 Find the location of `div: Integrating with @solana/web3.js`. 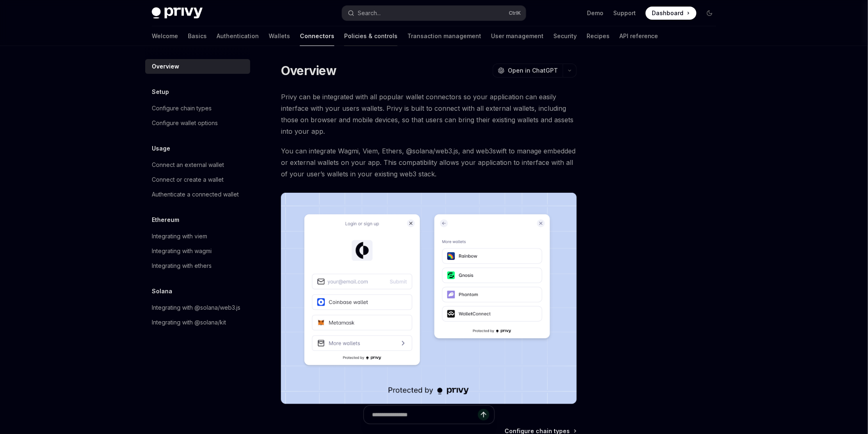

div: Integrating with @solana/web3.js is located at coordinates (196, 308).